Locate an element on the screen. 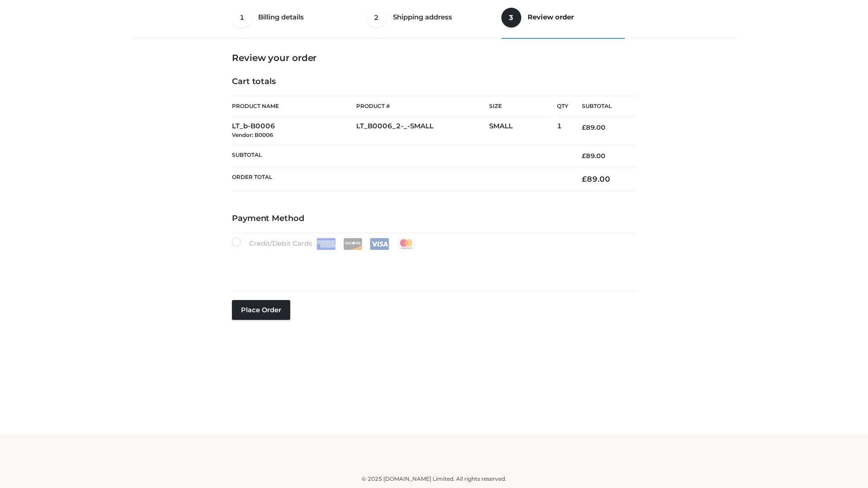 This screenshot has height=488, width=868. img: Mastercard is located at coordinates (406, 244).